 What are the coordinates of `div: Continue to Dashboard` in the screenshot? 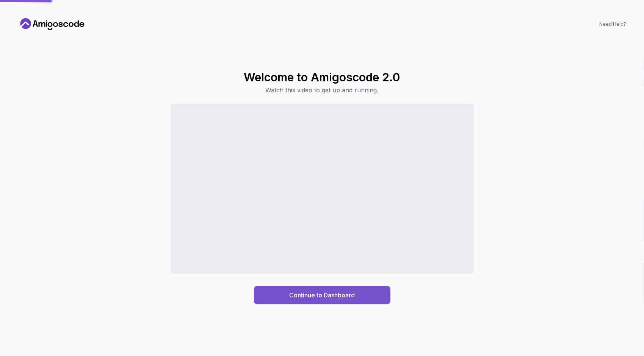 It's located at (321, 295).